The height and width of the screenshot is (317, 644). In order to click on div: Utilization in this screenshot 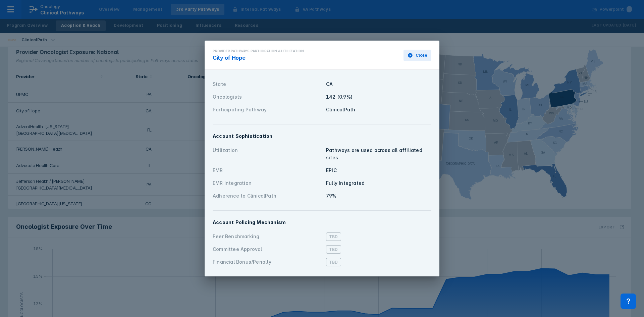, I will do `click(267, 154)`.